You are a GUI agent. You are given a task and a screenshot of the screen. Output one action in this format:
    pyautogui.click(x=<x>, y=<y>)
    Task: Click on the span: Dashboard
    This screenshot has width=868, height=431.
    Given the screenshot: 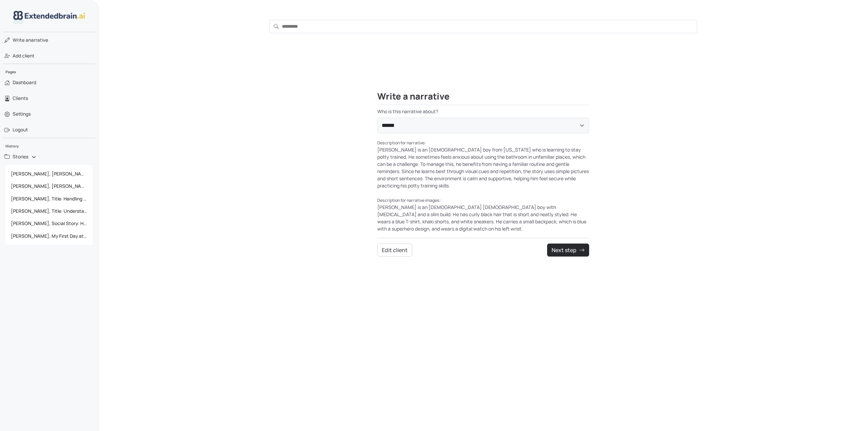 What is the action you would take?
    pyautogui.click(x=25, y=82)
    